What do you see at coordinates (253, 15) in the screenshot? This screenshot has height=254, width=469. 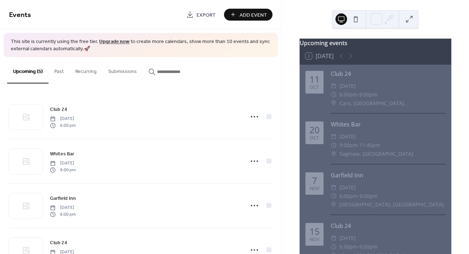 I see `span: Add Event` at bounding box center [253, 15].